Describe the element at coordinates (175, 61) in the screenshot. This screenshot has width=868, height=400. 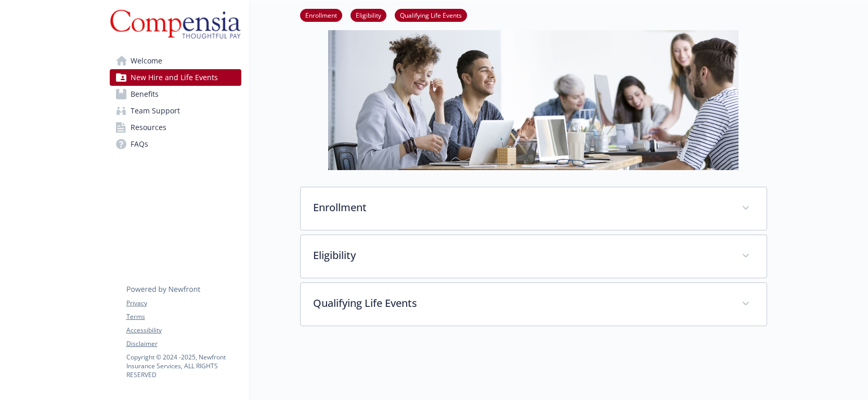
I see `a: Welcome` at that location.